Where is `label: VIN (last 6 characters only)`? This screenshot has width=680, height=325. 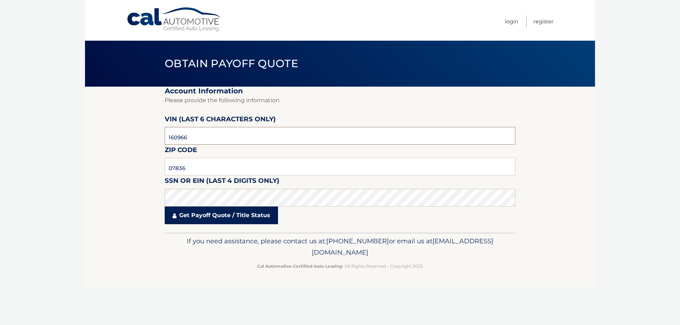 label: VIN (last 6 characters only) is located at coordinates (220, 120).